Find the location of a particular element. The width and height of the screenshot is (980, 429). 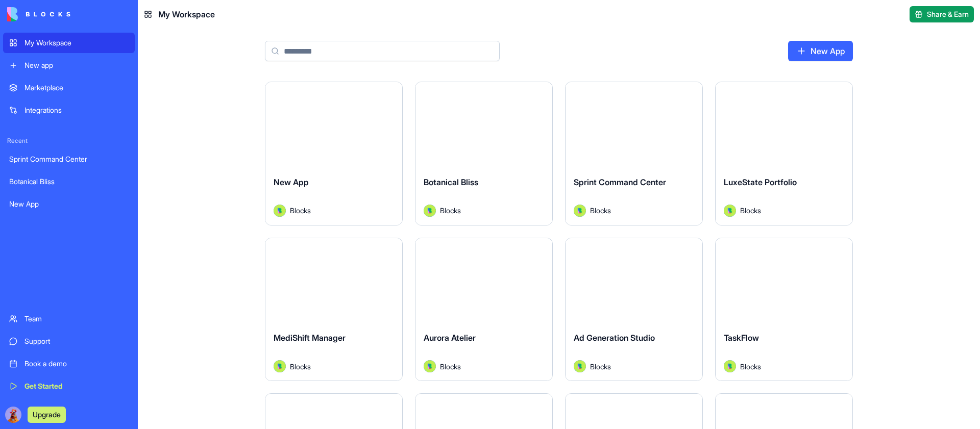

div: New app is located at coordinates (77, 66).